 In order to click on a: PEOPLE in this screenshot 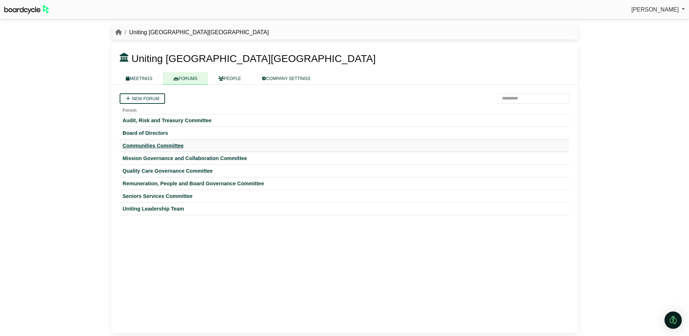, I will do `click(229, 78)`.